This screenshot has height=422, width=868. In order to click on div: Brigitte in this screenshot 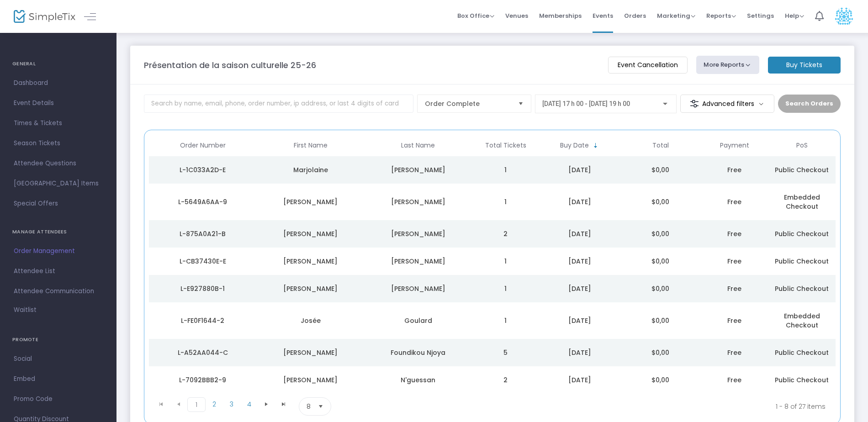, I will do `click(311, 261)`.